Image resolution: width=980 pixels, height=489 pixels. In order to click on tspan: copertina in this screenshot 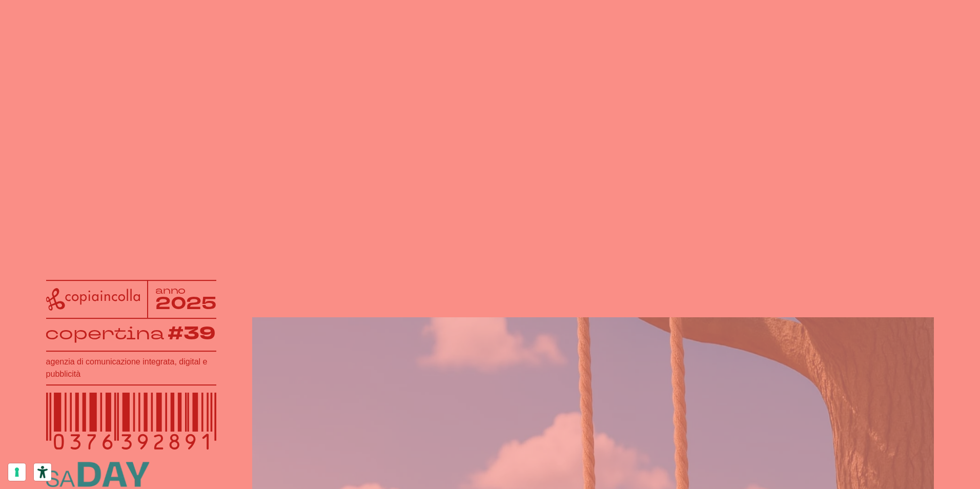, I will do `click(104, 333)`.